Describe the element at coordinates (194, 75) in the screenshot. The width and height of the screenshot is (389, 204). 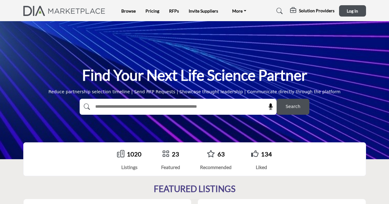
I see `h1: Find Your Next Life Science Partner` at that location.